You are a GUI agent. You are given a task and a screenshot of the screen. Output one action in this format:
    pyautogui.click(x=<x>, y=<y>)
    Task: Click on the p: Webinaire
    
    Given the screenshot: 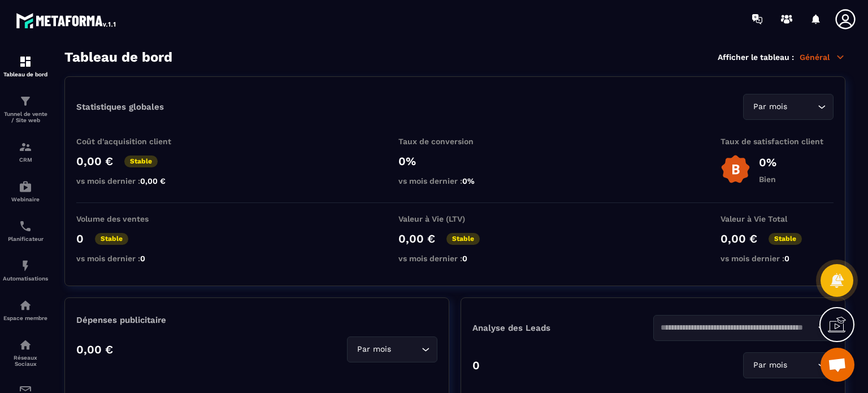 What is the action you would take?
    pyautogui.click(x=25, y=199)
    